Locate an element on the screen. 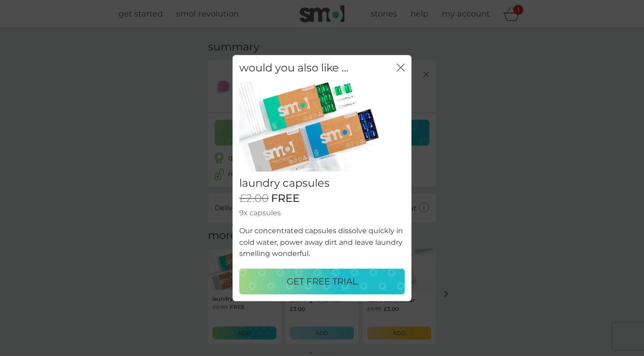  p: Our concentrated capsules dissolve quickly in cold water, power away dirt and leave laundry smell... is located at coordinates (322, 242).